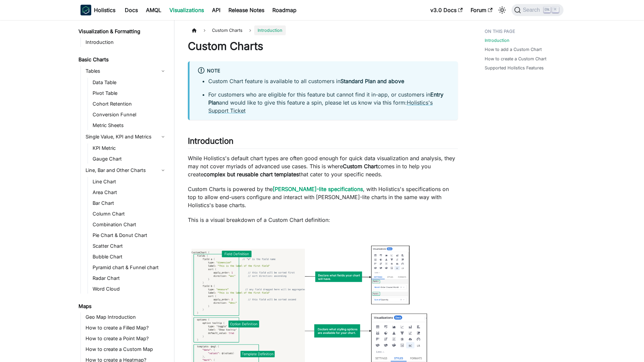 Image resolution: width=644 pixels, height=362 pixels. Describe the element at coordinates (284, 10) in the screenshot. I see `a: Roadmap` at that location.